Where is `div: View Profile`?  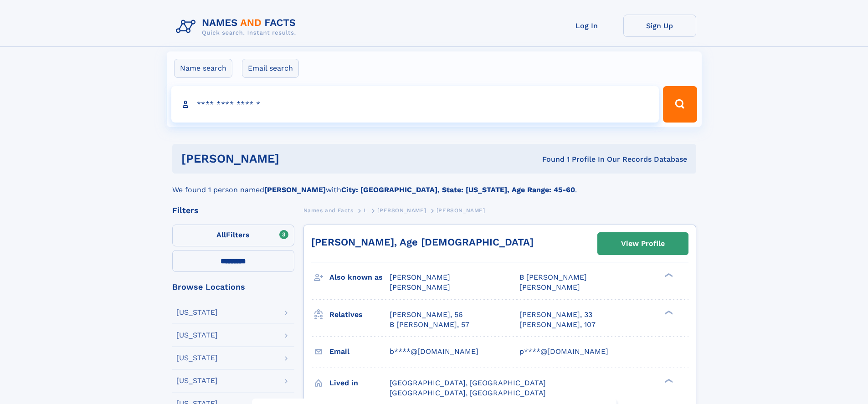
div: View Profile is located at coordinates (643, 243).